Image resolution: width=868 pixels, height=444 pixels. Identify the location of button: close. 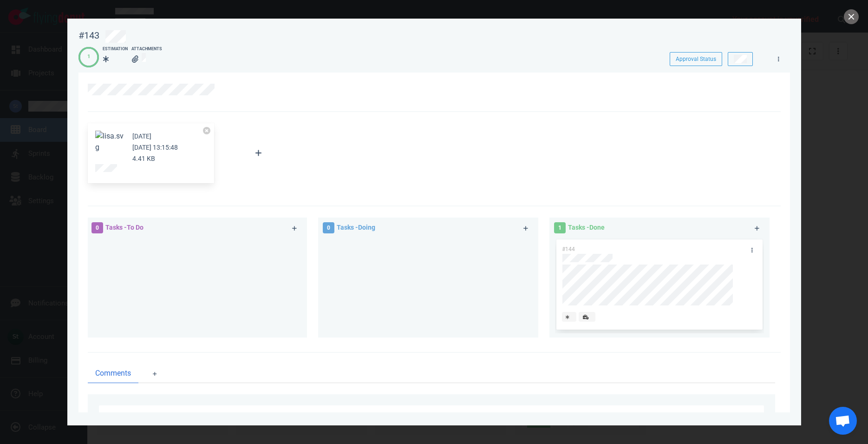
(851, 17).